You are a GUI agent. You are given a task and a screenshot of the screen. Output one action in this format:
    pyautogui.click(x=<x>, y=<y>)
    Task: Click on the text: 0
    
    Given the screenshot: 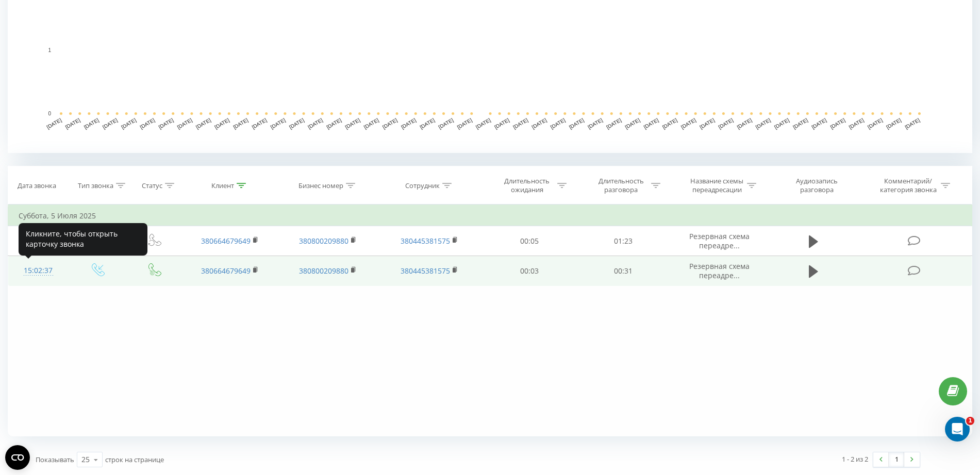 What is the action you would take?
    pyautogui.click(x=50, y=113)
    